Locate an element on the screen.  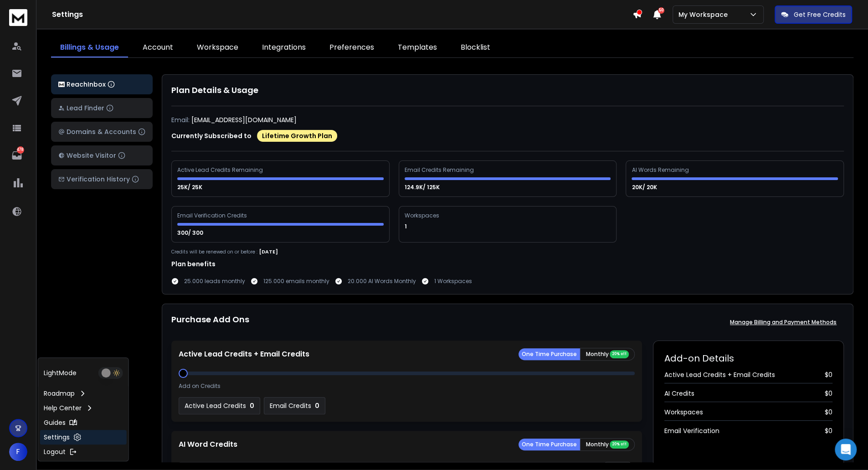
p: My Workspace is located at coordinates (705, 15).